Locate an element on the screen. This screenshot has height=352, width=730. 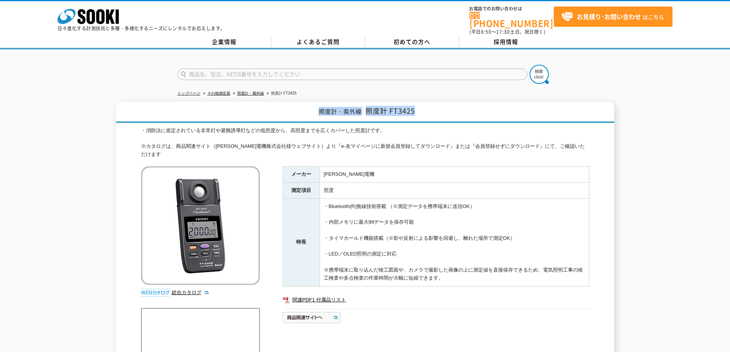
a: 照度計・紫外線 is located at coordinates (251, 93).